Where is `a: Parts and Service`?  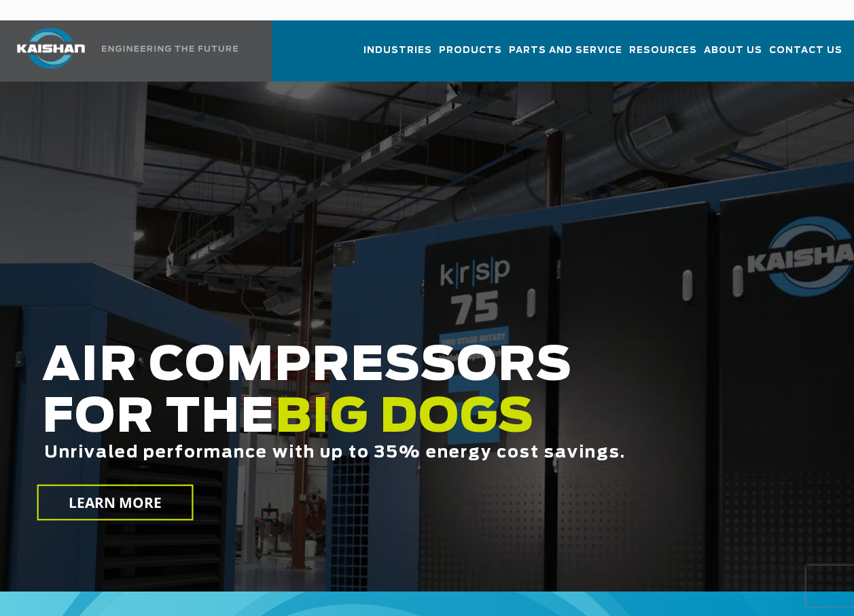 a: Parts and Service is located at coordinates (566, 56).